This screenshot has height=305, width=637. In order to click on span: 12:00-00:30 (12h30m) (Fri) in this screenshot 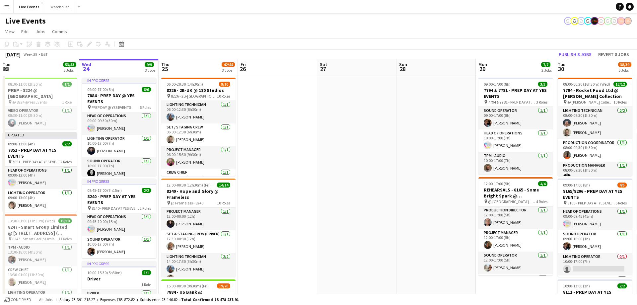, I will do `click(189, 185)`.